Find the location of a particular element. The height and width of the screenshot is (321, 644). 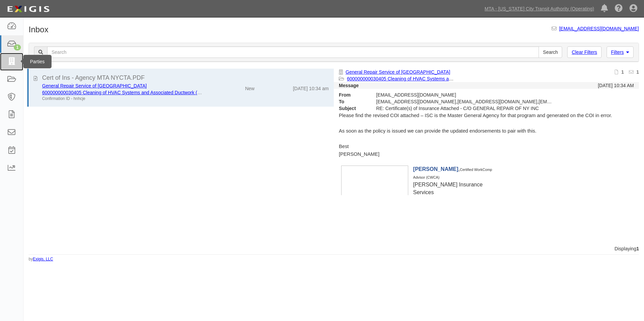

div: Confirmation ID - hnhcje is located at coordinates (124, 98).